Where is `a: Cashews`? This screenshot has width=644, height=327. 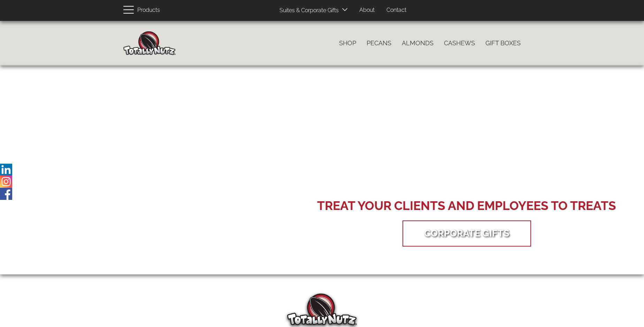
a: Cashews is located at coordinates (459, 43).